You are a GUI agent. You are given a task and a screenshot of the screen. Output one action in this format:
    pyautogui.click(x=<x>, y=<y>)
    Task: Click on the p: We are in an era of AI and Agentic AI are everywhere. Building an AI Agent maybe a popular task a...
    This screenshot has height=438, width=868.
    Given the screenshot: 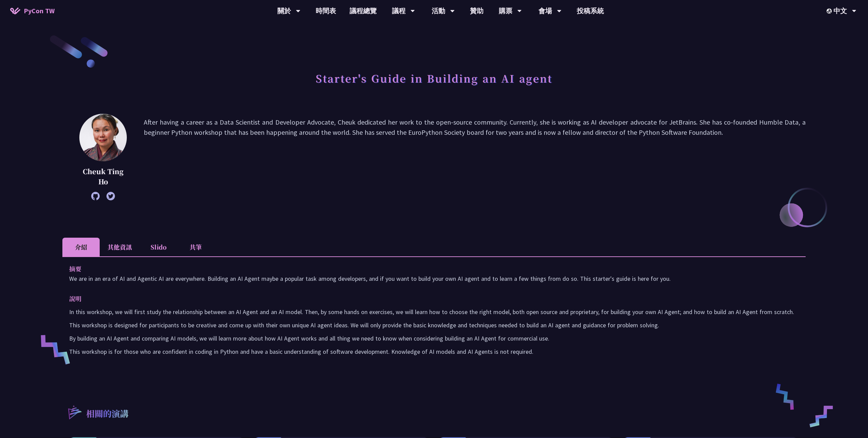 What is the action you would take?
    pyautogui.click(x=434, y=278)
    